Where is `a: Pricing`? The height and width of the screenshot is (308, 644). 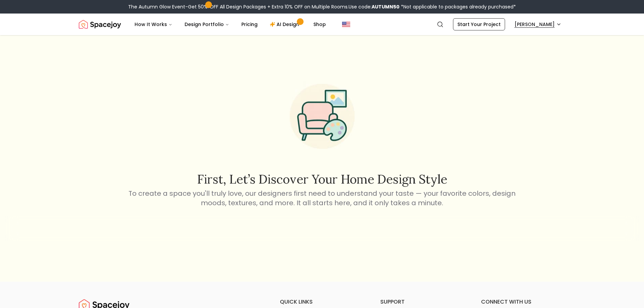 a: Pricing is located at coordinates (249, 24).